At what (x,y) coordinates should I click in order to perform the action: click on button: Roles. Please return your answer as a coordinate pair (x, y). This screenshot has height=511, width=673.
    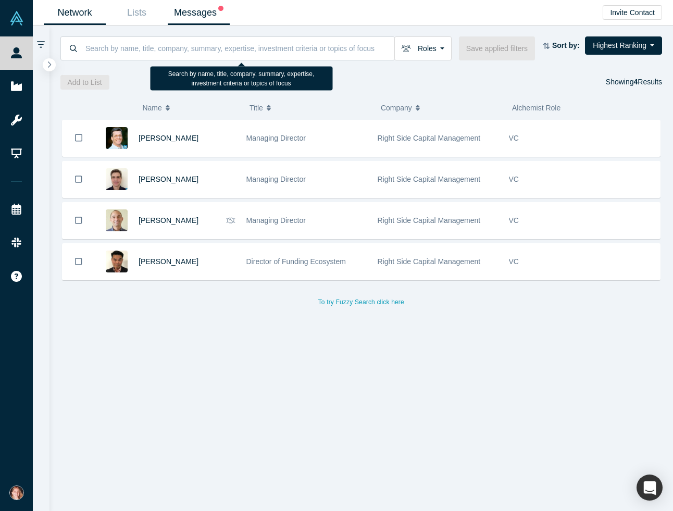
    Looking at the image, I should click on (423, 48).